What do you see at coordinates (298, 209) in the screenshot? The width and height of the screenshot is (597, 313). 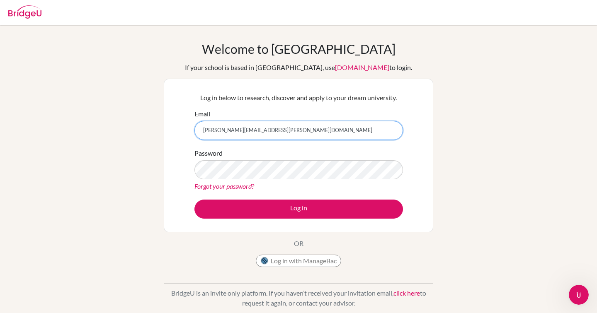 I see `button: Log in` at bounding box center [298, 209].